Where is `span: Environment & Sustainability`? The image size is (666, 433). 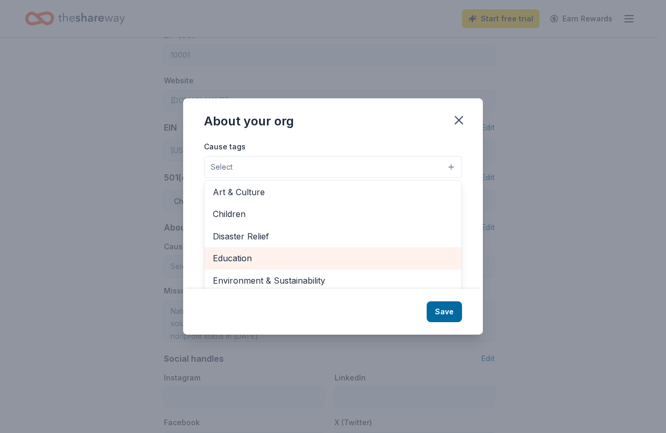 span: Environment & Sustainability is located at coordinates (333, 280).